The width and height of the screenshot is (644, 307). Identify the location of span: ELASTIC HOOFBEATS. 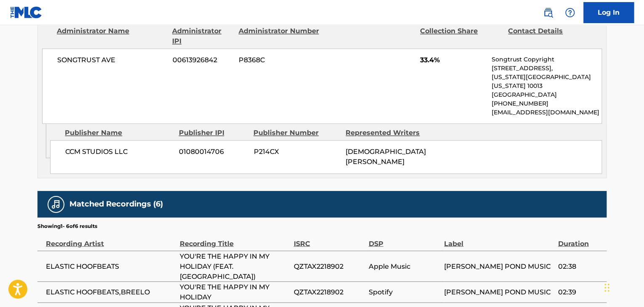
(111, 266).